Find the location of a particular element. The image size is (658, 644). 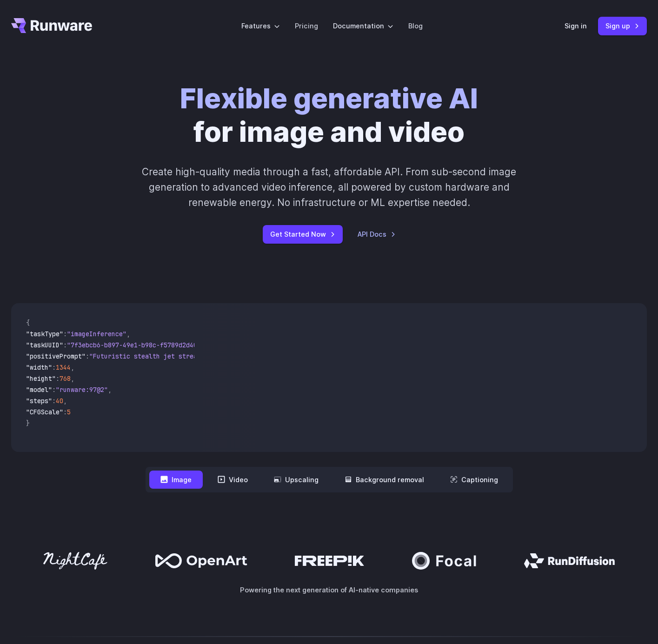

button: Background removal is located at coordinates (384, 480).